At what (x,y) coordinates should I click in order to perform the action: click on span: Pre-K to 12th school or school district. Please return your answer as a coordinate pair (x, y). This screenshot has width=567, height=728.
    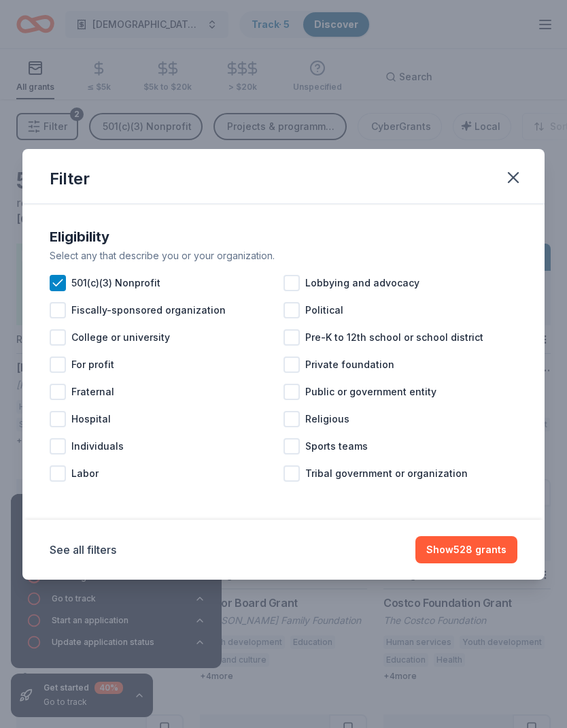
    Looking at the image, I should click on (394, 337).